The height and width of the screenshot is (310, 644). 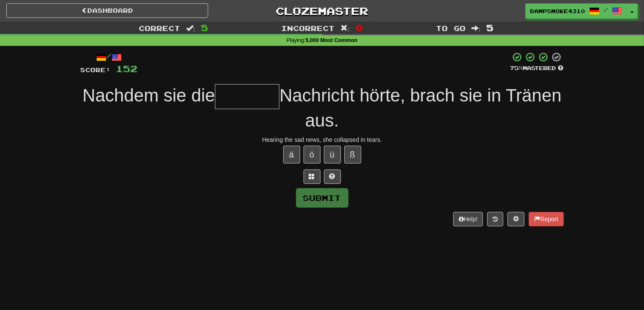 What do you see at coordinates (451, 28) in the screenshot?
I see `span: To go` at bounding box center [451, 28].